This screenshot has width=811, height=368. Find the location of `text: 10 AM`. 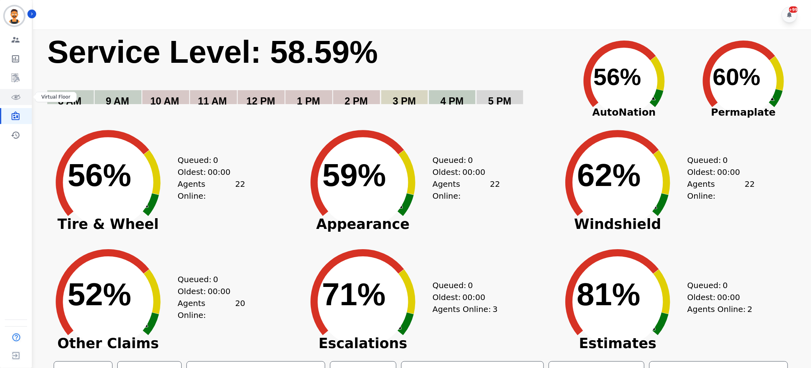

text: 10 AM is located at coordinates (165, 101).